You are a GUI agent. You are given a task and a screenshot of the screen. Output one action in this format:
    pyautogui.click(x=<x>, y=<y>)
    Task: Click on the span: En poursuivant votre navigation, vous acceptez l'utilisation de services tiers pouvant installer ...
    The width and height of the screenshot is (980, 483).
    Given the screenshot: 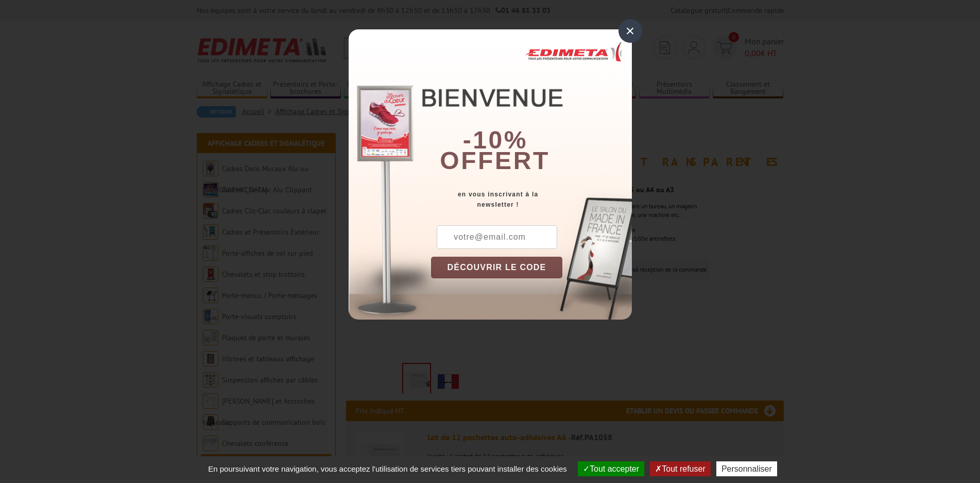 What is the action you would take?
    pyautogui.click(x=388, y=469)
    